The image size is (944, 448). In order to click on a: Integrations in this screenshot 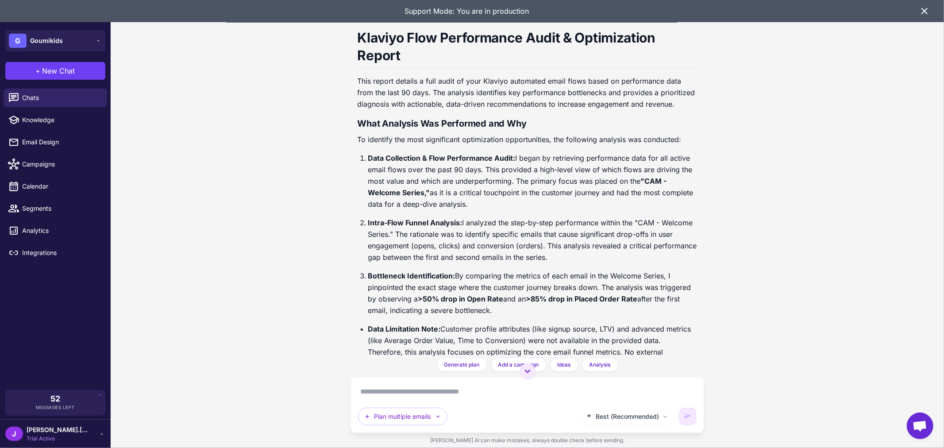, I will do `click(55, 253)`.